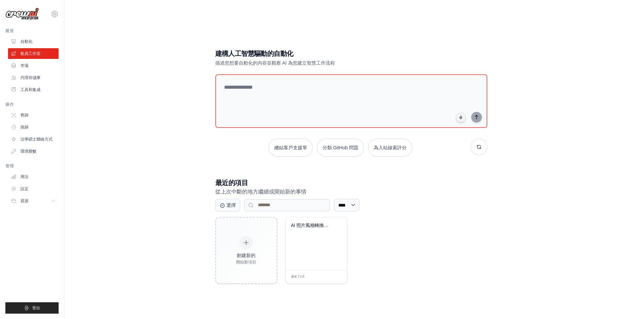 The width and height of the screenshot is (638, 319). Describe the element at coordinates (33, 90) in the screenshot. I see `a: 工具和集成` at that location.